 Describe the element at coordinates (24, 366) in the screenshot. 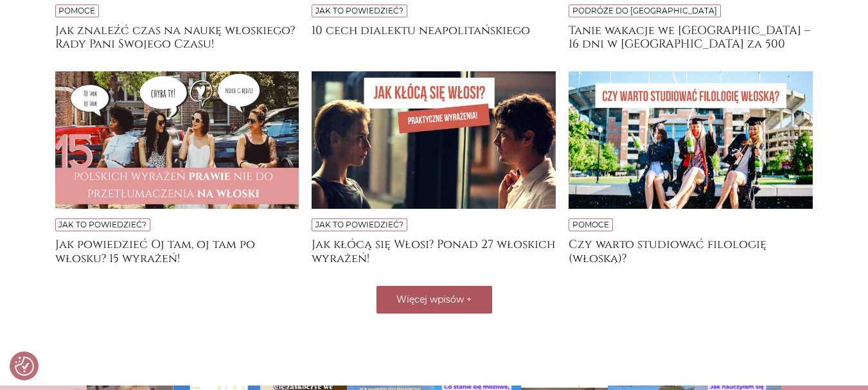

I see `img: Revisit consent button` at that location.